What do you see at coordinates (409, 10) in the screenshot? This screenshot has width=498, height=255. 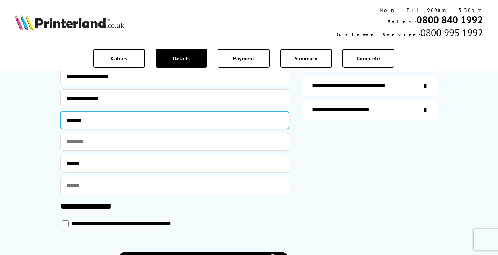 I see `div: Mon - Fri 9:00am - 5:30pm` at bounding box center [409, 10].